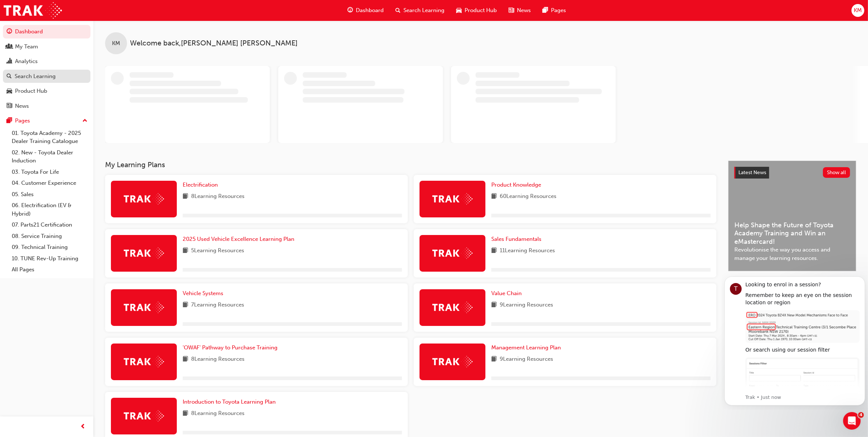  I want to click on a: 03. Toyota For Life, so click(49, 172).